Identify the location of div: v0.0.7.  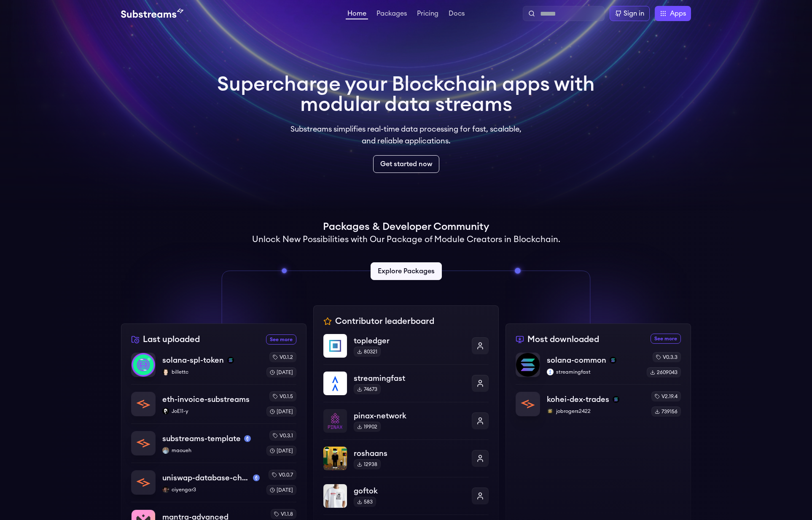
(283, 475).